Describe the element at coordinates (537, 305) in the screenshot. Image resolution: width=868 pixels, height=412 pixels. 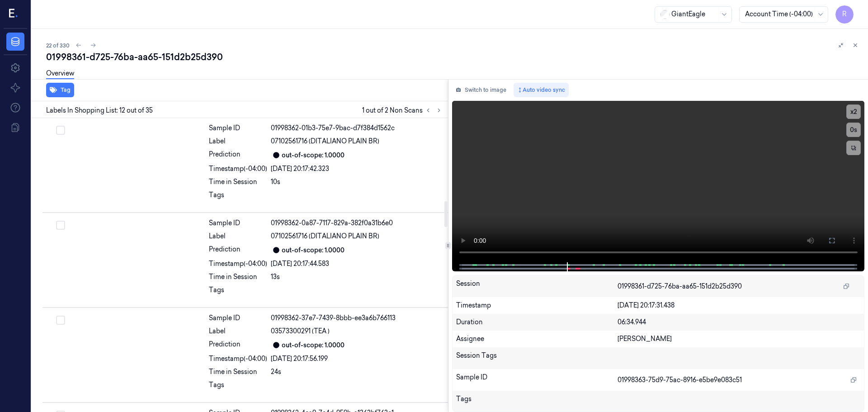
I see `div: Timestamp` at that location.